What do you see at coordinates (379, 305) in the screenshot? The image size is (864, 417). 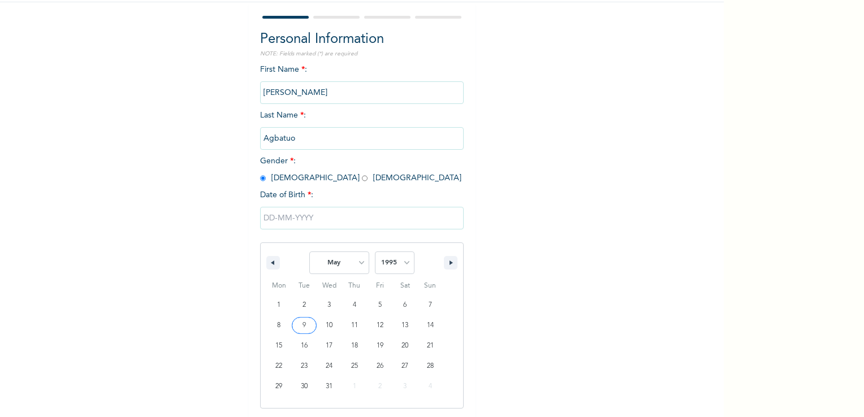 I see `button: 5` at bounding box center [379, 305].